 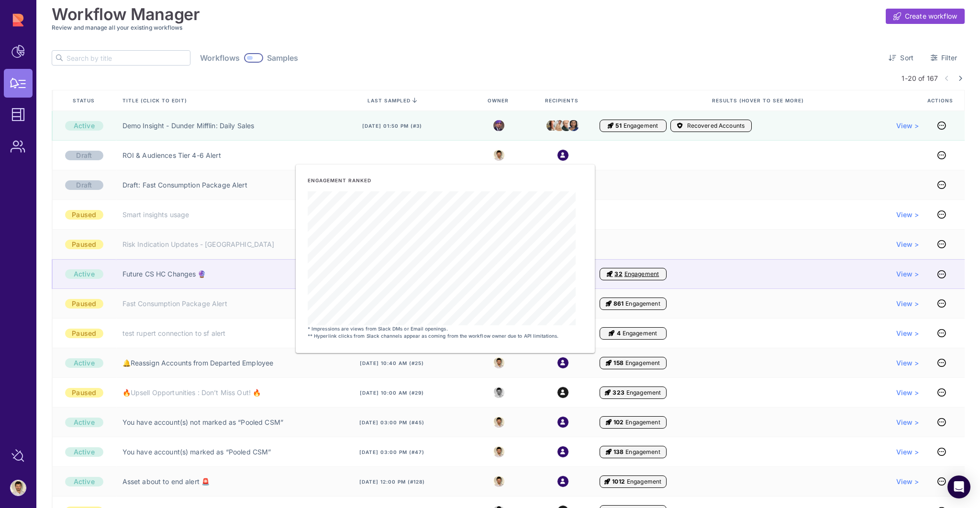 I want to click on span: 1012, so click(x=618, y=482).